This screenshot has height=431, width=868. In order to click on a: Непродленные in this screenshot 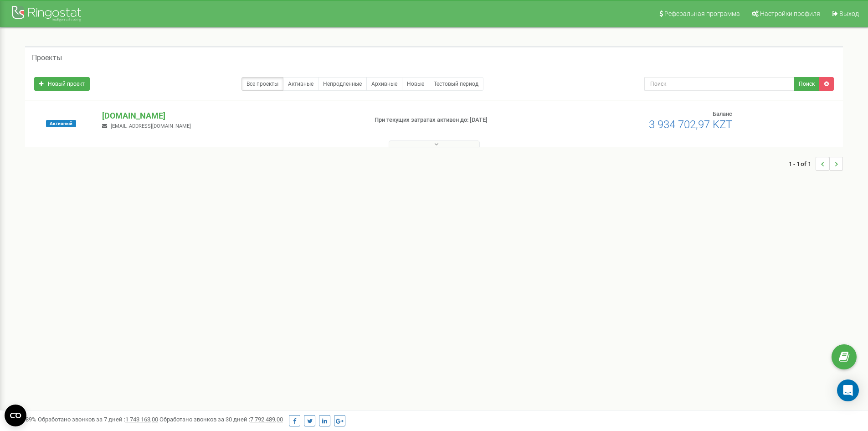, I will do `click(343, 84)`.